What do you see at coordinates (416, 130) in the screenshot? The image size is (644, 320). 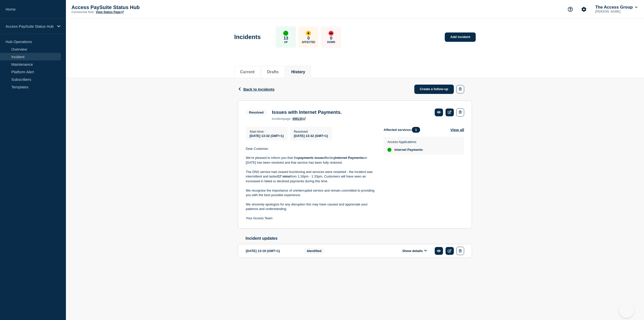 I see `span: 1` at bounding box center [416, 130].